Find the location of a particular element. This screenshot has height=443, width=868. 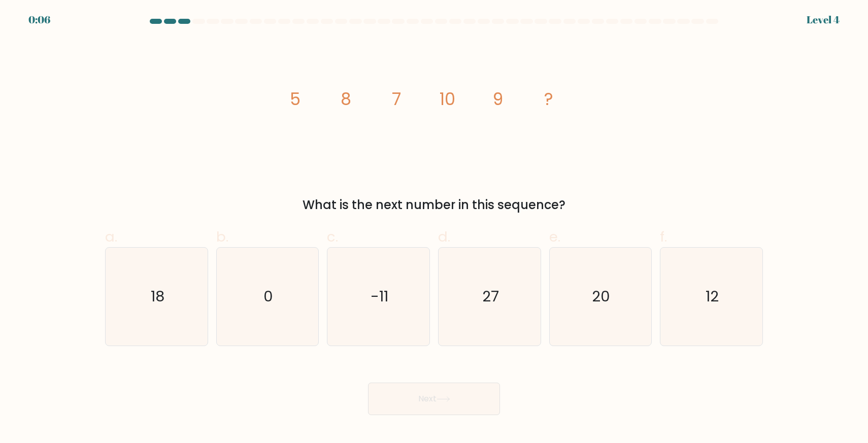

tspan: 5 is located at coordinates (294, 99).